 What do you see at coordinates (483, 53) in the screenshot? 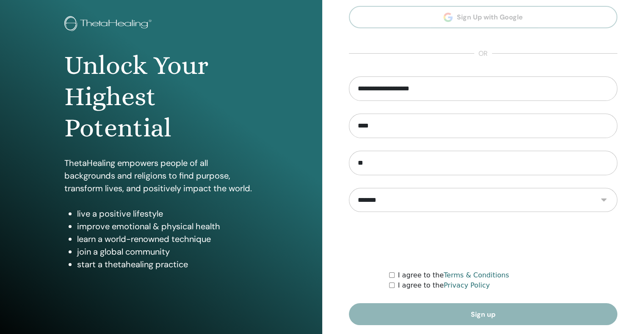
I see `span: or` at bounding box center [483, 53].